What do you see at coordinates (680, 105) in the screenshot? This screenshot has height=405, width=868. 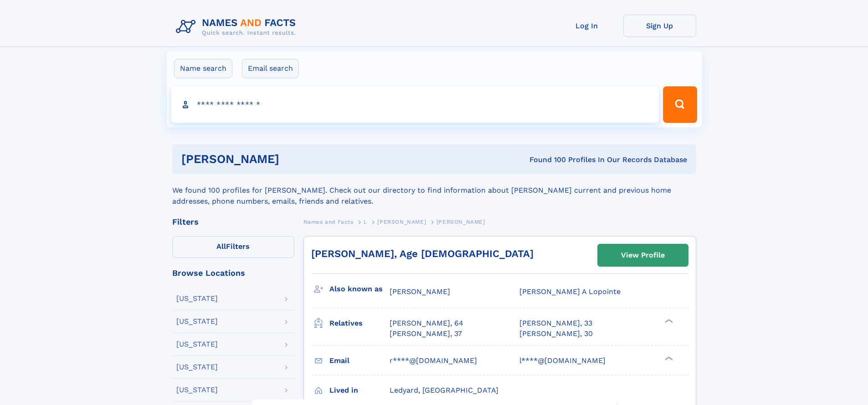 I see `button: Search Button` at bounding box center [680, 105].